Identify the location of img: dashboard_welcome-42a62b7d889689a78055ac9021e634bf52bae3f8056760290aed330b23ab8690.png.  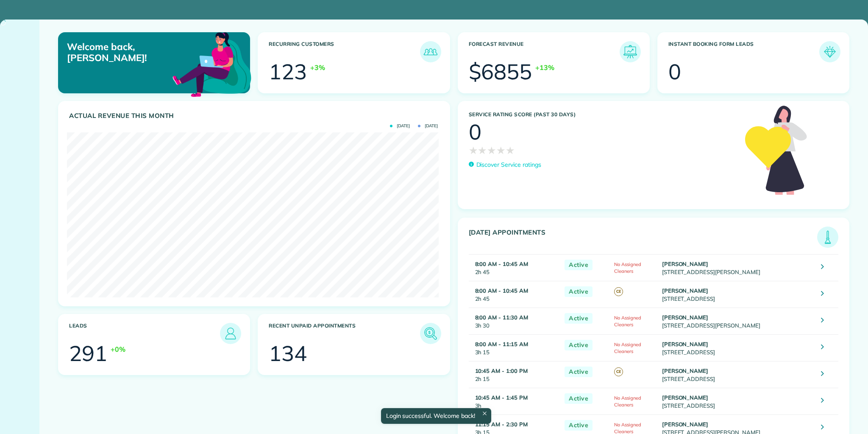
(212, 63).